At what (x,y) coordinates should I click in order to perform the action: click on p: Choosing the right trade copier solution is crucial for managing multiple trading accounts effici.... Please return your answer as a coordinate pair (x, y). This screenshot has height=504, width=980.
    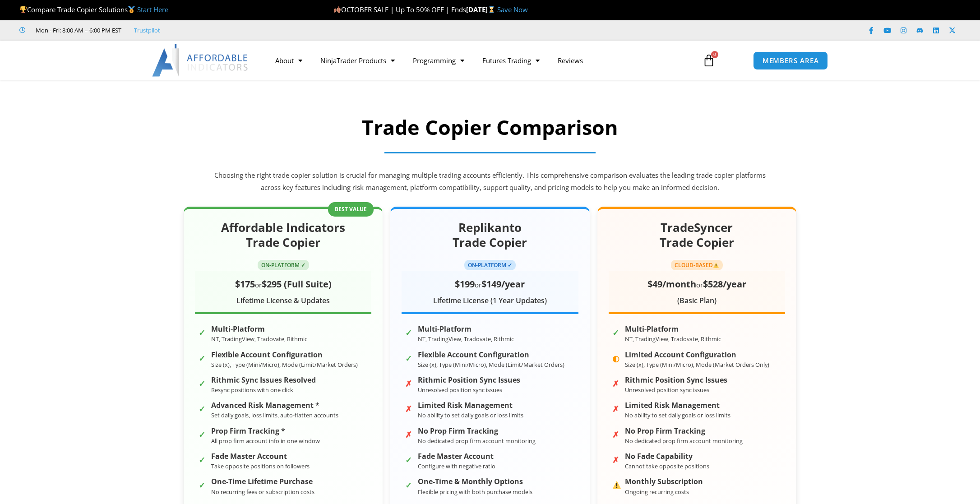
    Looking at the image, I should click on (490, 182).